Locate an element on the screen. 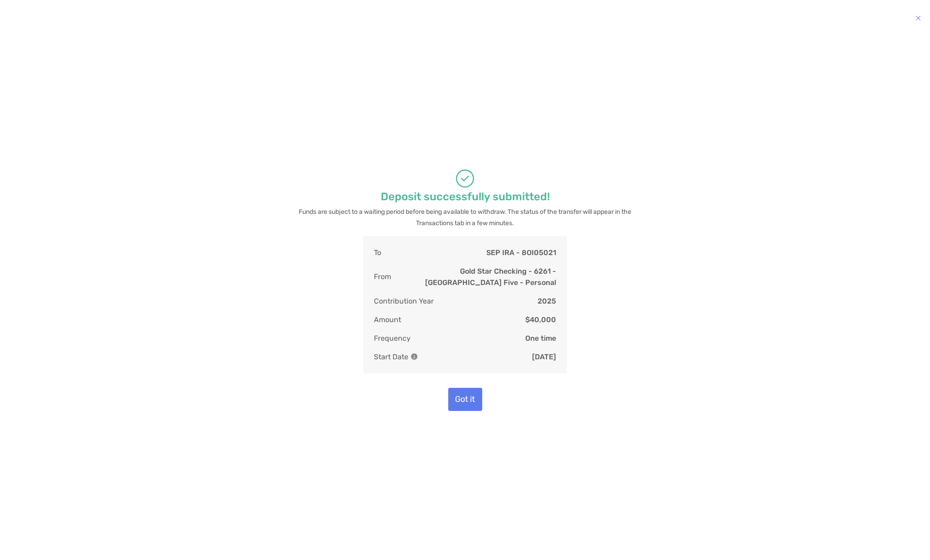 The height and width of the screenshot is (560, 930). p: From is located at coordinates (382, 277).